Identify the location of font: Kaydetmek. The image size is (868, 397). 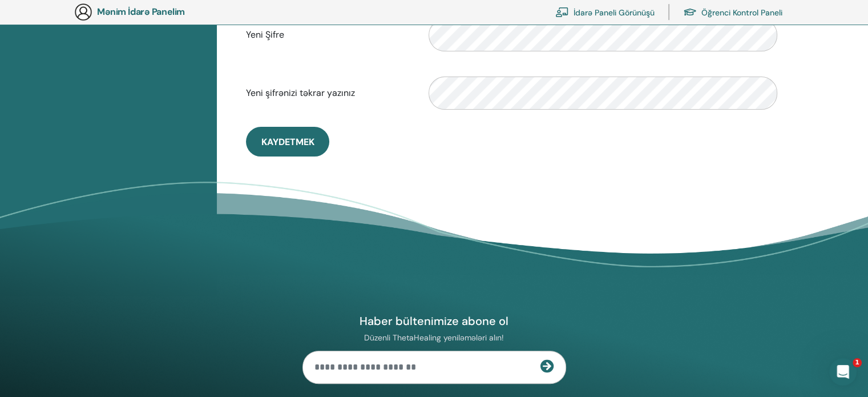
(288, 141).